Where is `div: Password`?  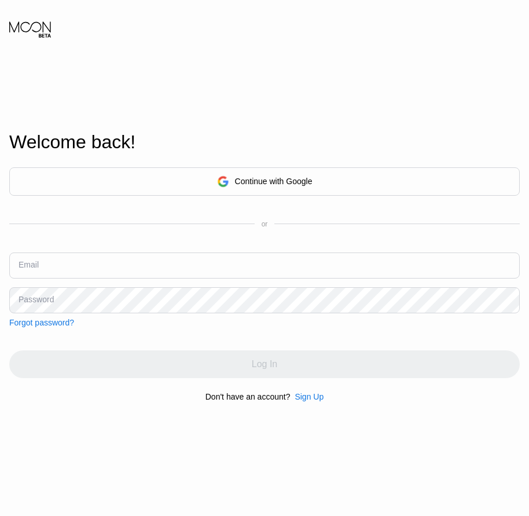
div: Password is located at coordinates (36, 299).